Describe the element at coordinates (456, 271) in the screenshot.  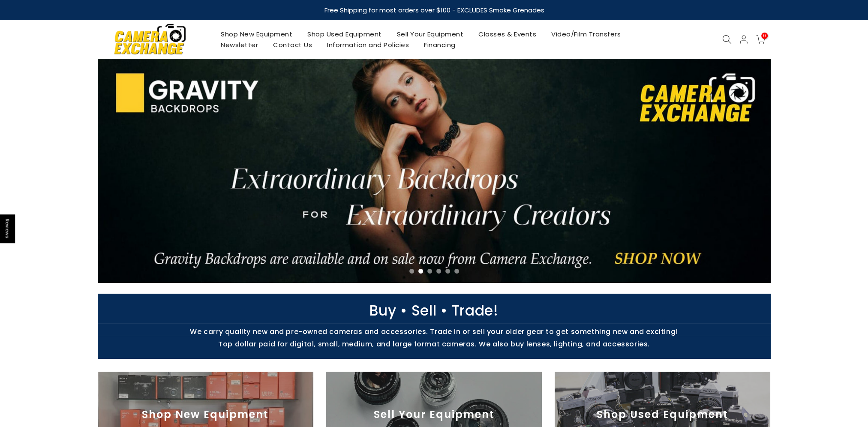
I see `li: Page dot 6` at that location.